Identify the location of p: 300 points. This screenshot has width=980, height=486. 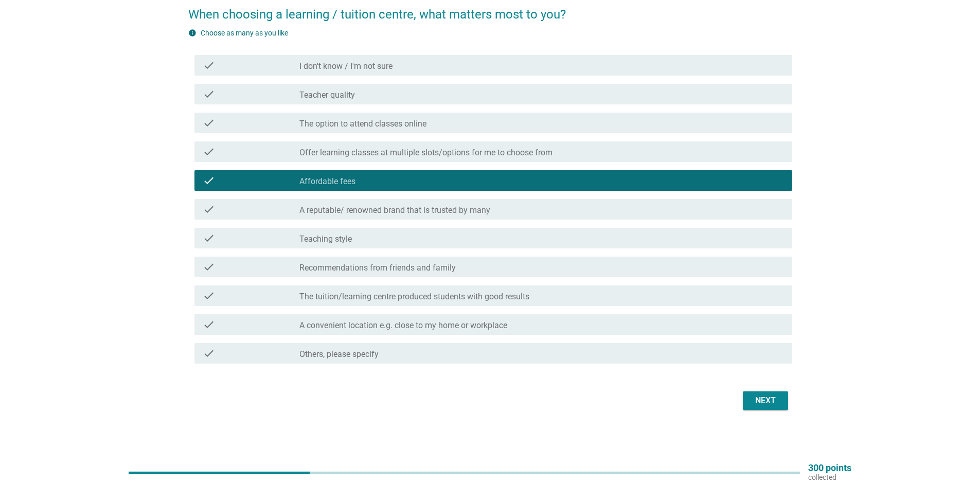
(829, 468).